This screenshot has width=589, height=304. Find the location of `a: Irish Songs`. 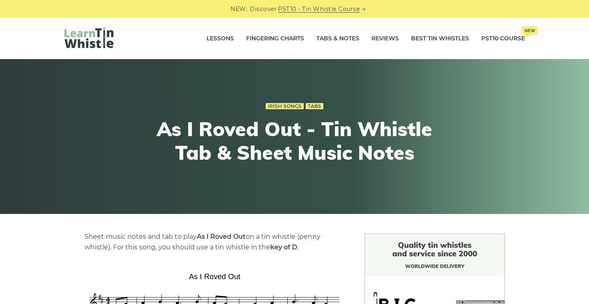

a: Irish Songs is located at coordinates (284, 107).